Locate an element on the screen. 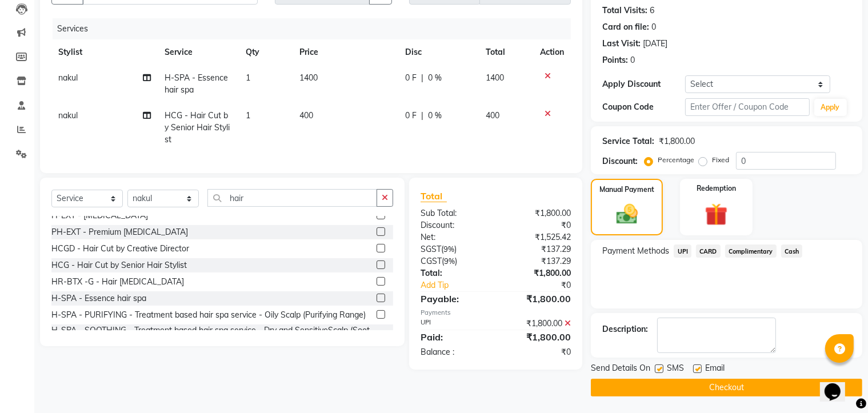 The image size is (868, 413). div: Last Visit: is located at coordinates (621, 44).